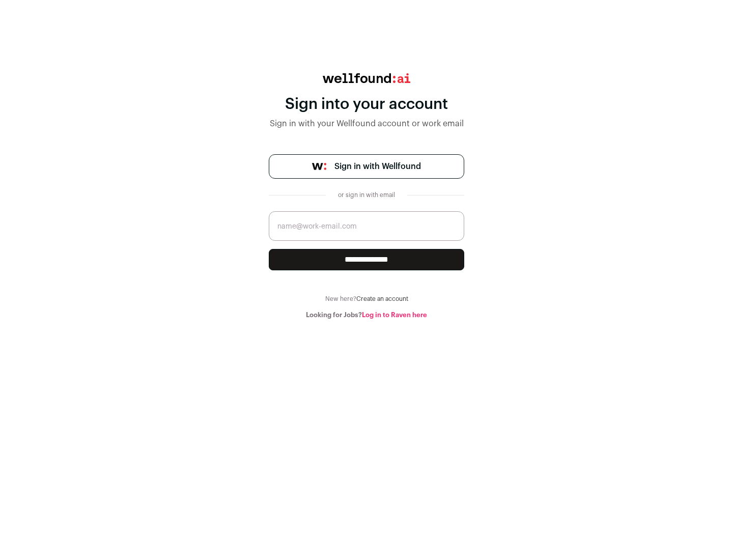  I want to click on img: wellfound-symbol-flush-black-fb3c872781a75f747ccb3a119075da62bfe97bd399995f84a933054e44a575c4.png, so click(319, 166).